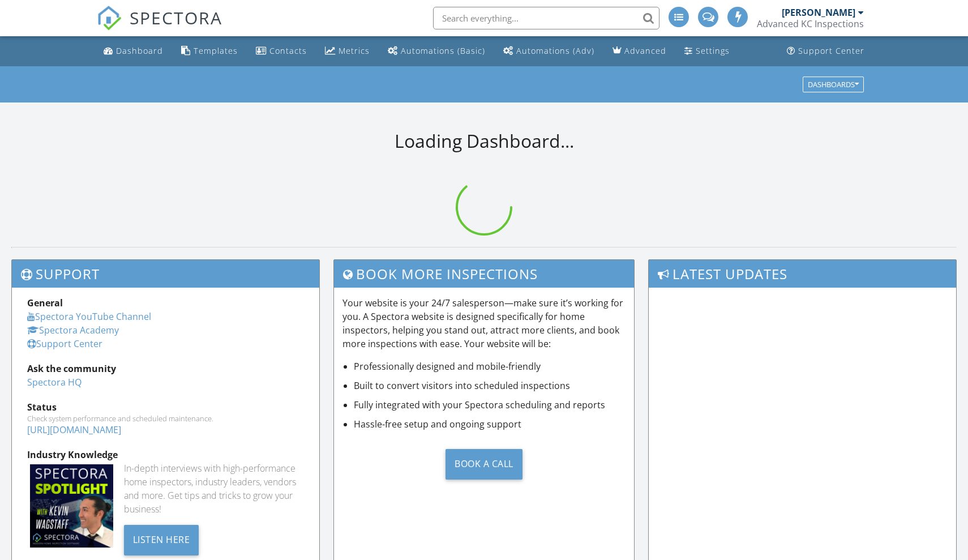 The image size is (968, 560). What do you see at coordinates (831, 50) in the screenshot?
I see `div: Support Center` at bounding box center [831, 50].